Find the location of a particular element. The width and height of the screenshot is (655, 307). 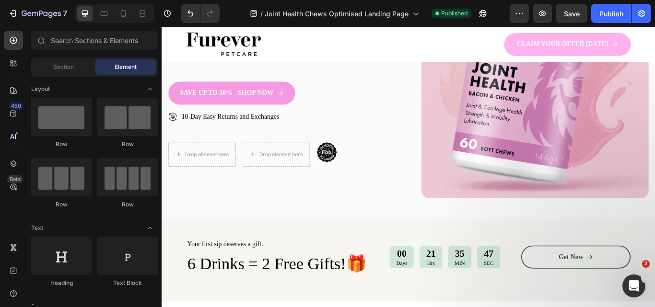

span: Save is located at coordinates (572, 13).